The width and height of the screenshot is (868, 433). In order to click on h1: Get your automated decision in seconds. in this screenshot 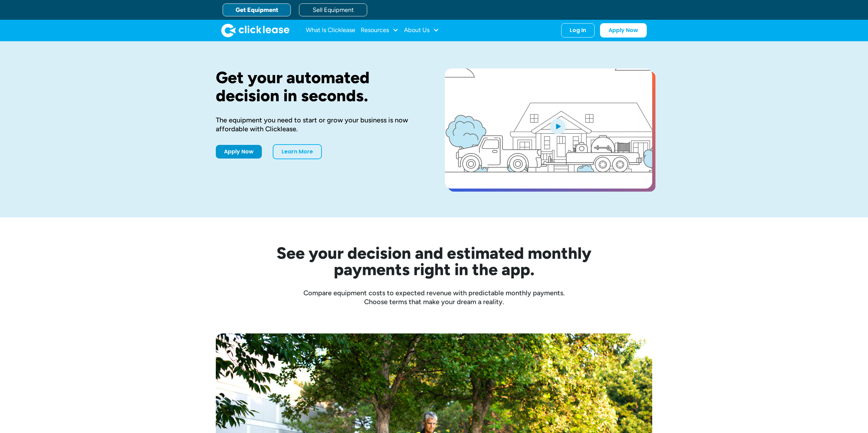, I will do `click(320, 86)`.